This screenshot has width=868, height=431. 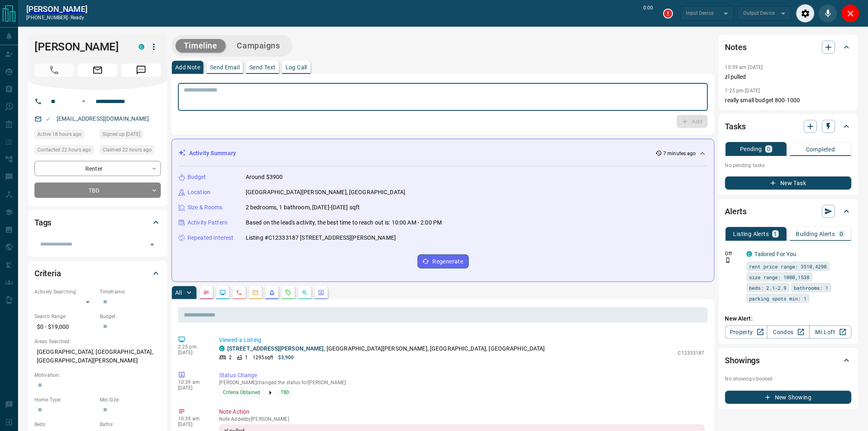 I want to click on svg: Opportunities, so click(x=305, y=293).